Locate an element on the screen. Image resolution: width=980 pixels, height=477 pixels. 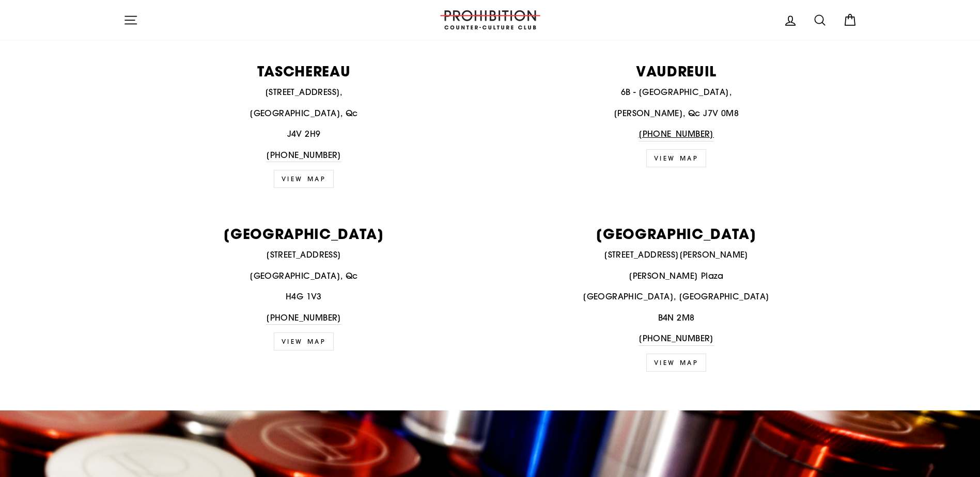
p: J4V 2H9 is located at coordinates (304, 135).